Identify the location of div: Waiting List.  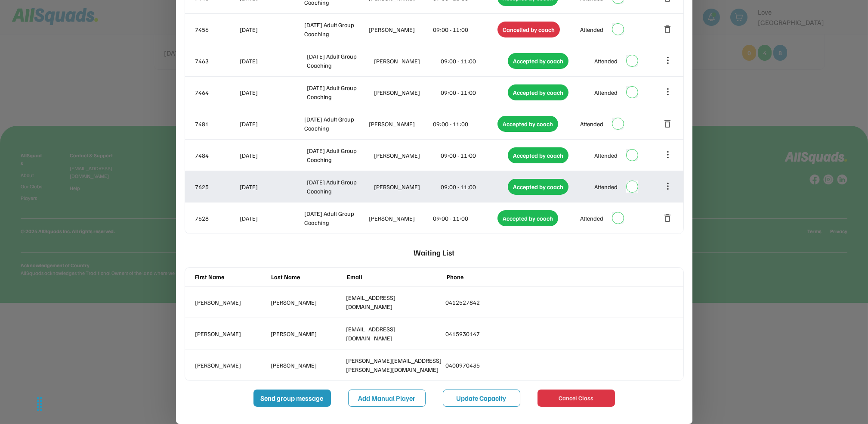
(434, 252).